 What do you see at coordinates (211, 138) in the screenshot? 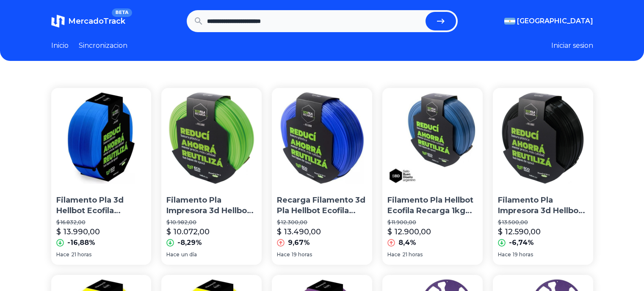
I see `img: Filamento Pla Impresora 3d Hellbot Ecofila Recarga 1kg 1.75` at bounding box center [211, 138].